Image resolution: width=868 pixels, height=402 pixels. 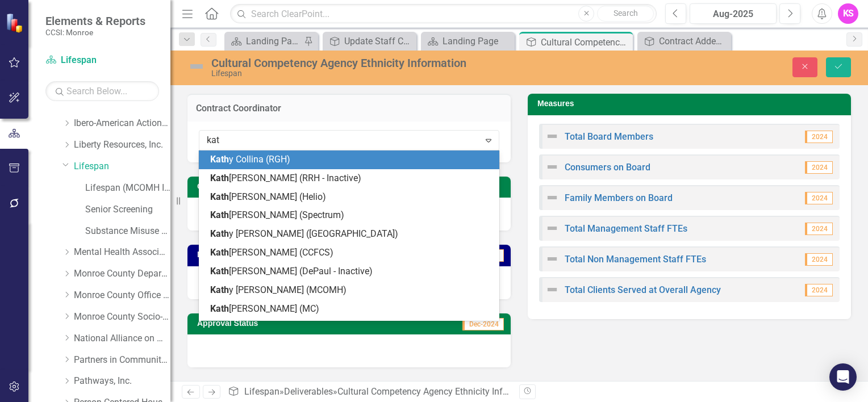 I want to click on a: National Alliance on Mental Illness, so click(x=122, y=339).